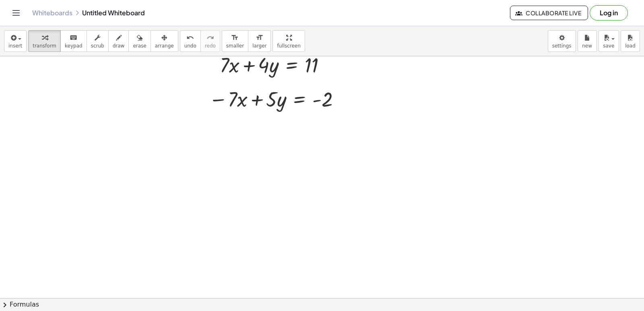  What do you see at coordinates (15, 46) in the screenshot?
I see `span: insert` at bounding box center [15, 46].